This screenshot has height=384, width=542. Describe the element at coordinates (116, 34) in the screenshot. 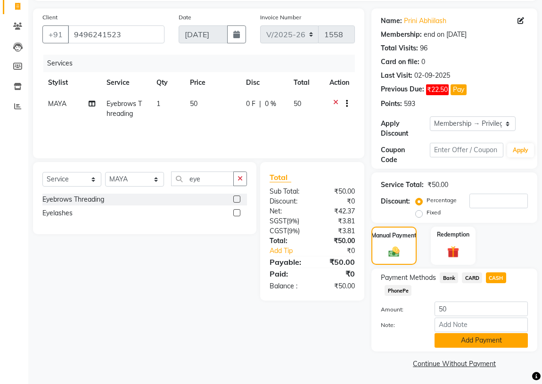

I see `input: Search by Name/Mobile/Email/Code` at that location.